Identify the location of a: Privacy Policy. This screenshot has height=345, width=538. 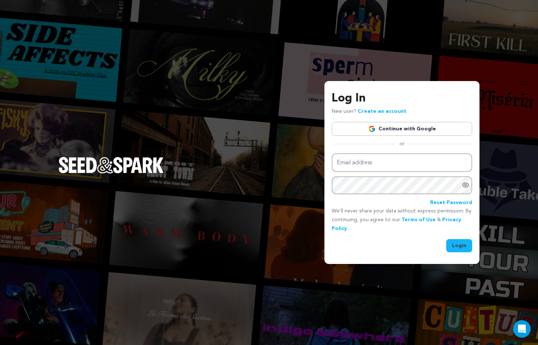
(396, 224).